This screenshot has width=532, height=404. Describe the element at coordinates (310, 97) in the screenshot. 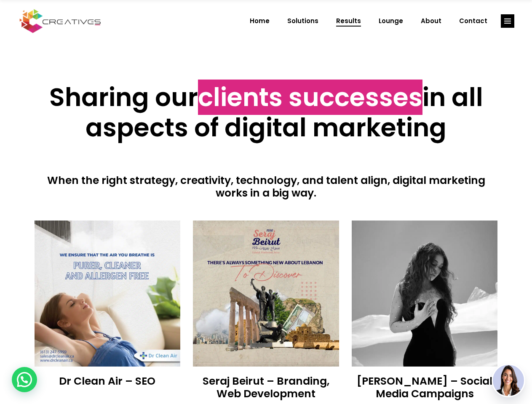

I see `span: clients successes` at that location.